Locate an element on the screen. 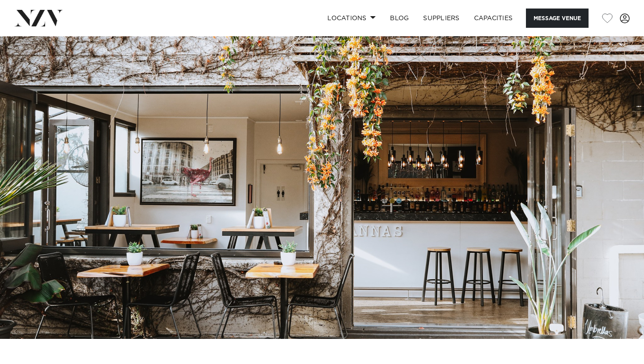 The image size is (644, 364). img: nzv-logo.png is located at coordinates (38, 18).